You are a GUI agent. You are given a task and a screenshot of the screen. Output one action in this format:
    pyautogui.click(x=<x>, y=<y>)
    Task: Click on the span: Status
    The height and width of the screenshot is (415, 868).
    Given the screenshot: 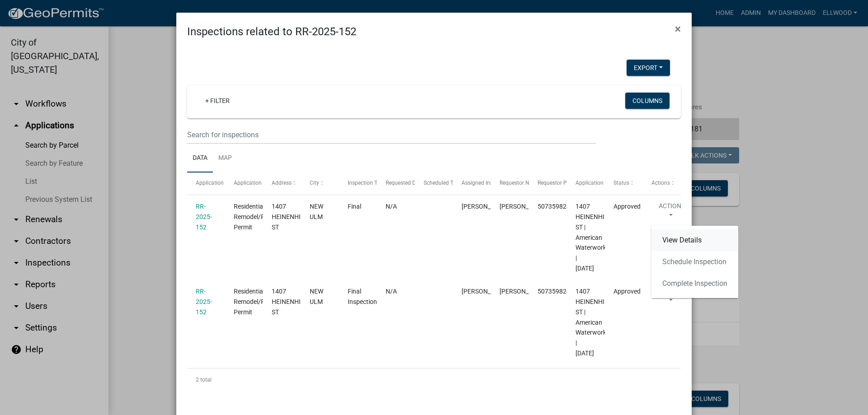 What is the action you would take?
    pyautogui.click(x=621, y=183)
    